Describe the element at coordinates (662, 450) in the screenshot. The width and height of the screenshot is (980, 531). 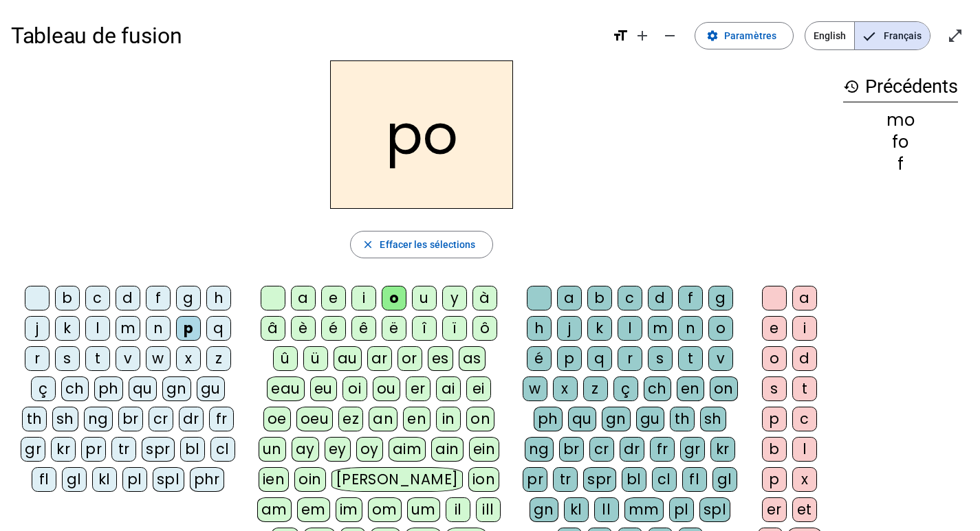
I see `div: fr` at that location.